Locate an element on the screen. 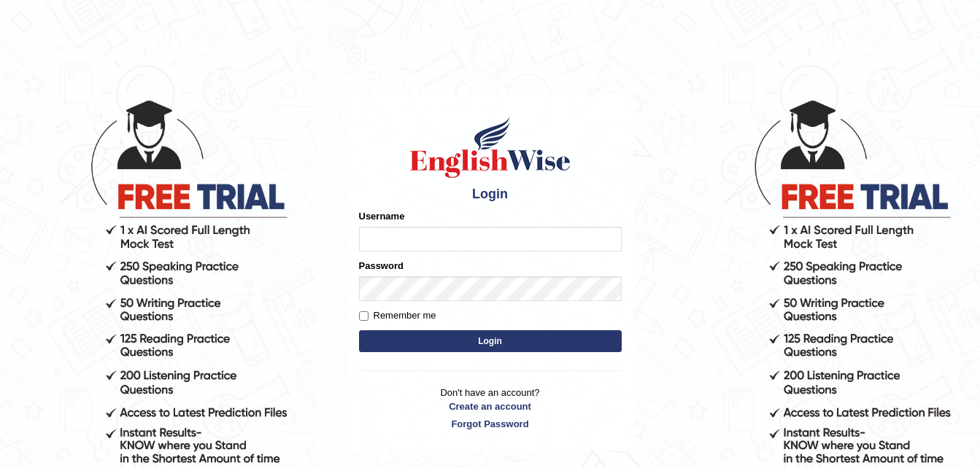 This screenshot has height=468, width=980. label: Password is located at coordinates (381, 266).